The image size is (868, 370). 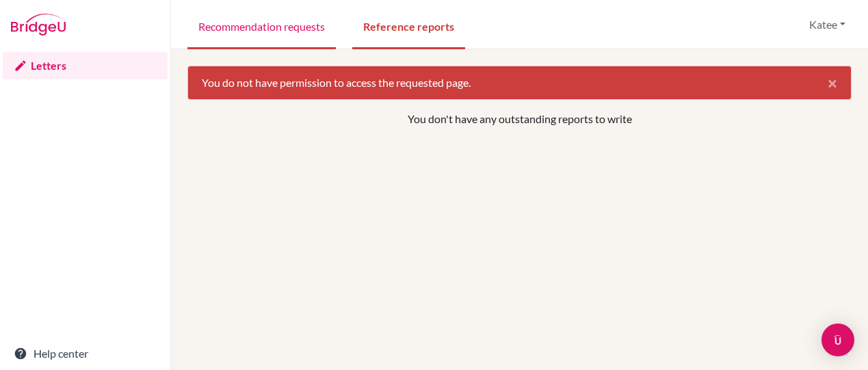 I want to click on div: Open Intercom Messenger, so click(x=838, y=340).